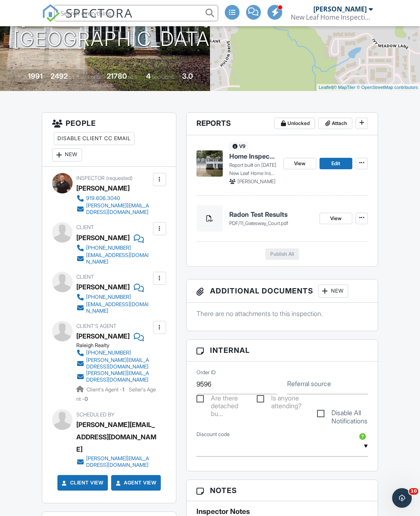 Image resolution: width=420 pixels, height=516 pixels. I want to click on label: Order ID, so click(206, 372).